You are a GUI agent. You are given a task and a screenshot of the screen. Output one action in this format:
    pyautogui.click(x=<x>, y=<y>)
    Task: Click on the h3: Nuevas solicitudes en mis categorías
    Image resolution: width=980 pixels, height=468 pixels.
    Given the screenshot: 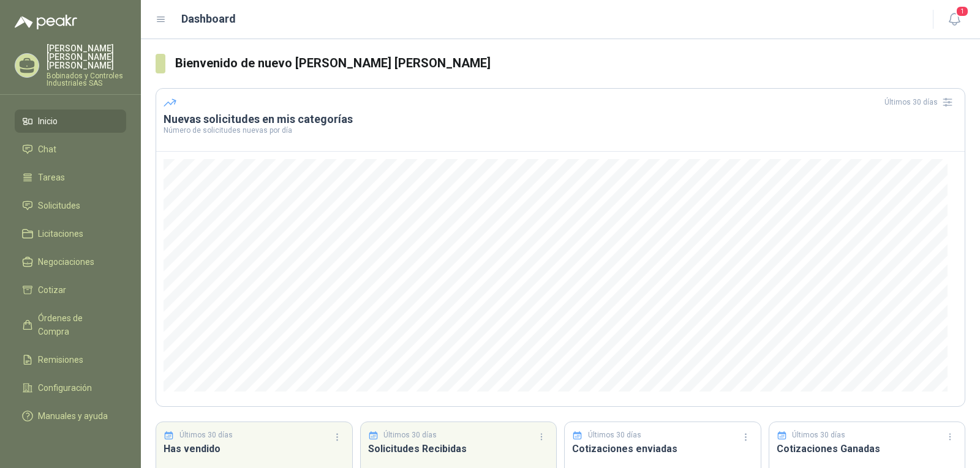 What is the action you would take?
    pyautogui.click(x=561, y=119)
    